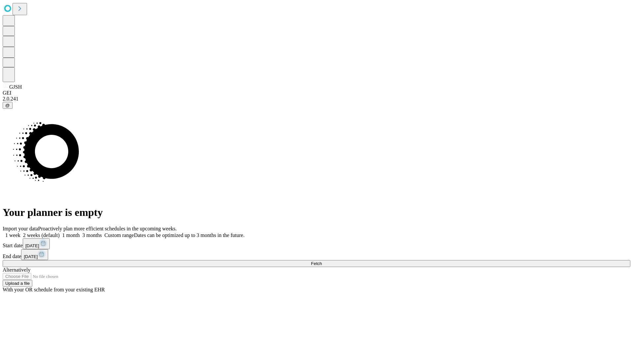  Describe the element at coordinates (92, 235) in the screenshot. I see `span: 3 months` at that location.